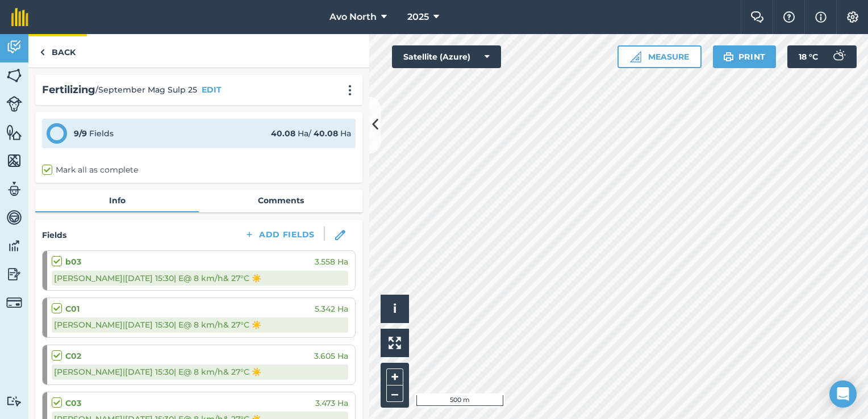 The height and width of the screenshot is (419, 868). Describe the element at coordinates (331, 262) in the screenshot. I see `span: 3.558 Ha` at that location.